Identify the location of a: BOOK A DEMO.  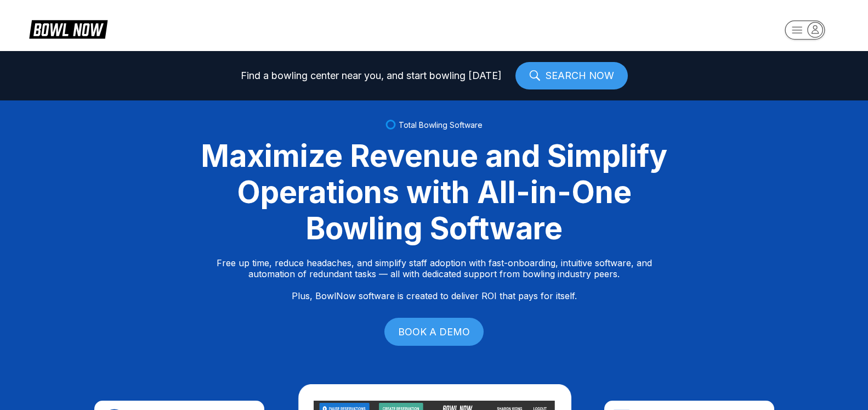
(434, 332).